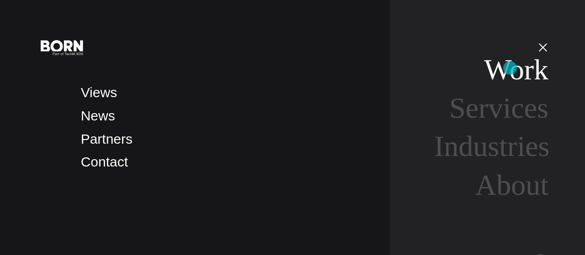 This screenshot has width=585, height=255. What do you see at coordinates (512, 185) in the screenshot?
I see `a: About` at bounding box center [512, 185].